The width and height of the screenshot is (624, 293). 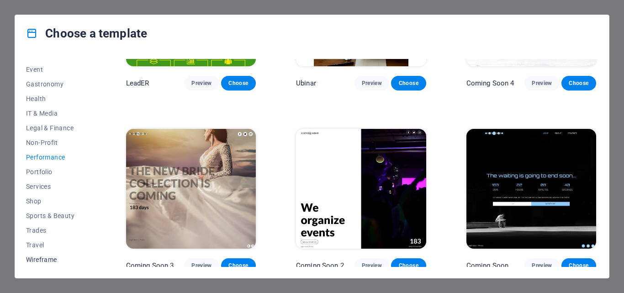 What do you see at coordinates (56, 245) in the screenshot?
I see `span: Travel` at bounding box center [56, 245].